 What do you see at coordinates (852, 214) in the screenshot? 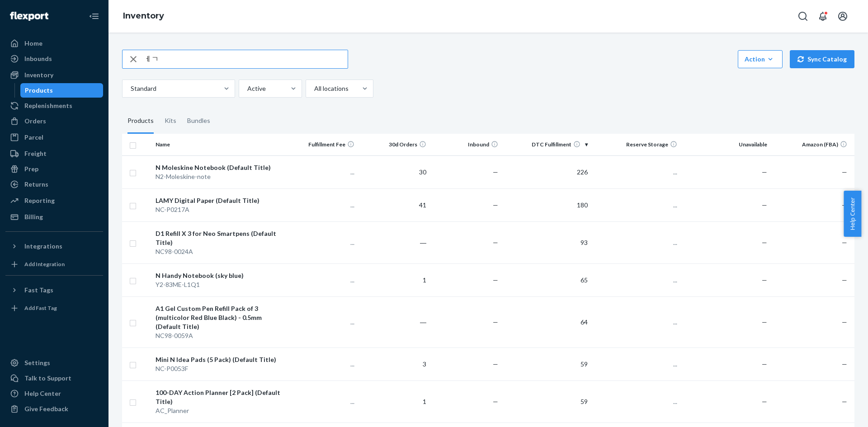
I see `button: Help Center` at bounding box center [852, 214].